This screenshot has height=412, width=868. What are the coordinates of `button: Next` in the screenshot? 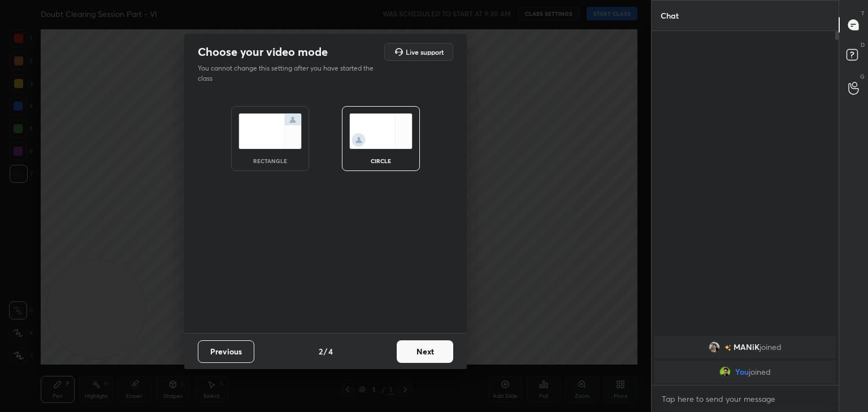 It's located at (425, 352).